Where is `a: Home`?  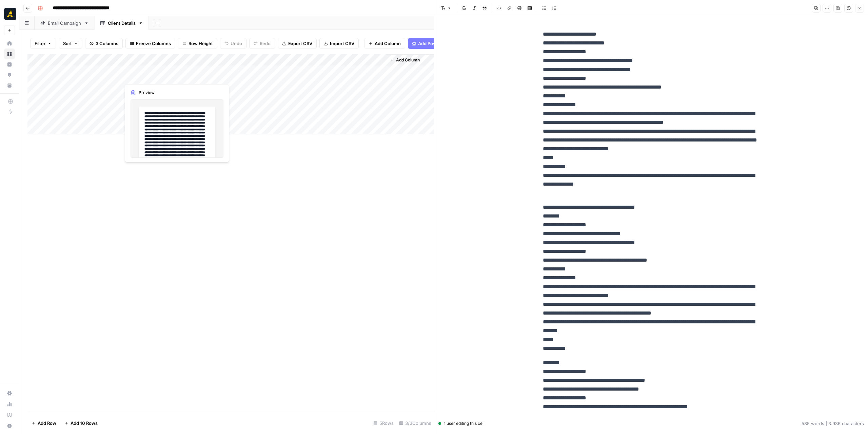
a: Home is located at coordinates (10, 44).